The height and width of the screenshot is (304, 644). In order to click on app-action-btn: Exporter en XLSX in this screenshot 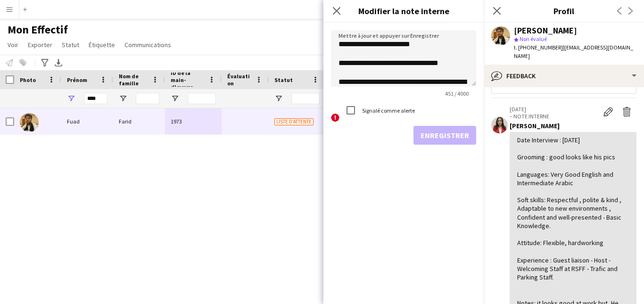, I will do `click(58, 63)`.